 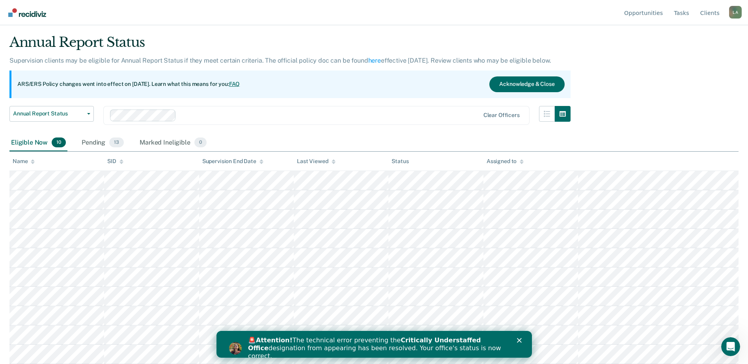 I want to click on b: Critically Understaffed Office, so click(x=148, y=13).